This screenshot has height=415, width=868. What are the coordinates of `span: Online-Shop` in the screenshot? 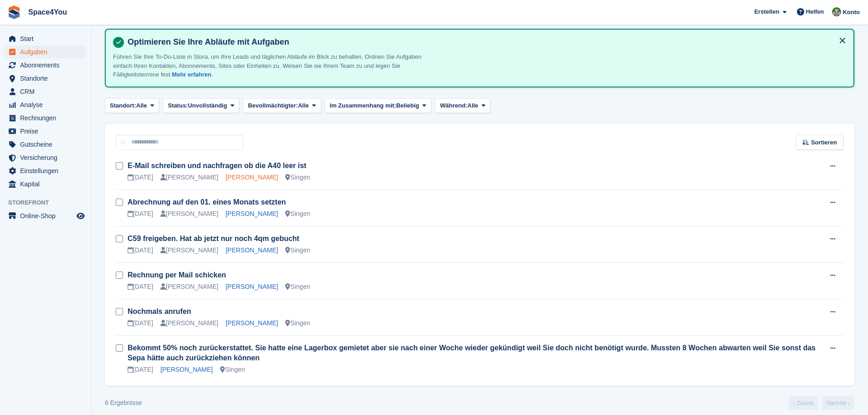 It's located at (47, 216).